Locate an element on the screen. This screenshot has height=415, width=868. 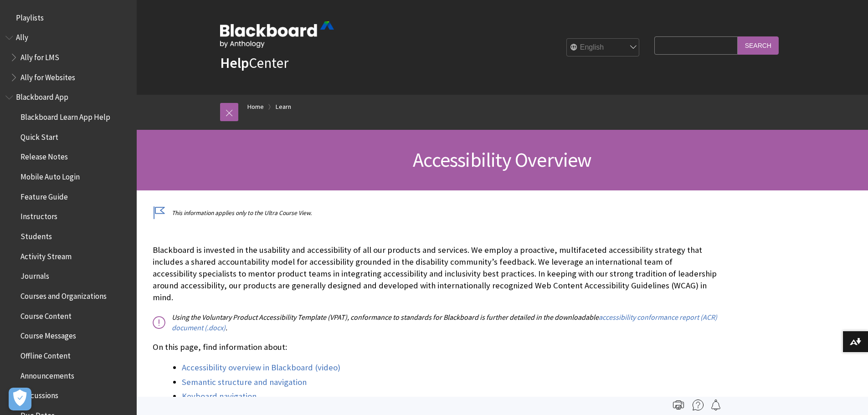
span: Ally is located at coordinates (22, 36).